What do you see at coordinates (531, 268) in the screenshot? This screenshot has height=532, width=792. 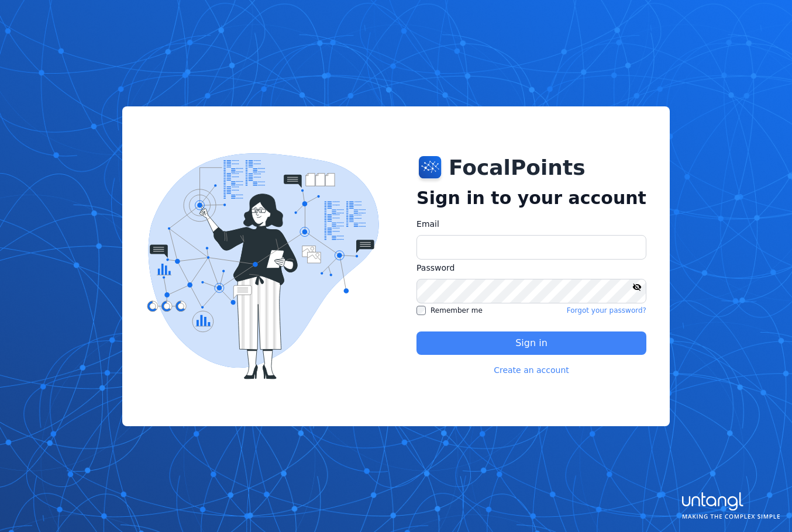 I see `label: Password` at bounding box center [531, 268].